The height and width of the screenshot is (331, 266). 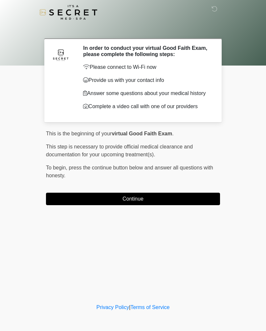 What do you see at coordinates (146, 80) in the screenshot?
I see `p: Provide us with your contact info` at bounding box center [146, 80].